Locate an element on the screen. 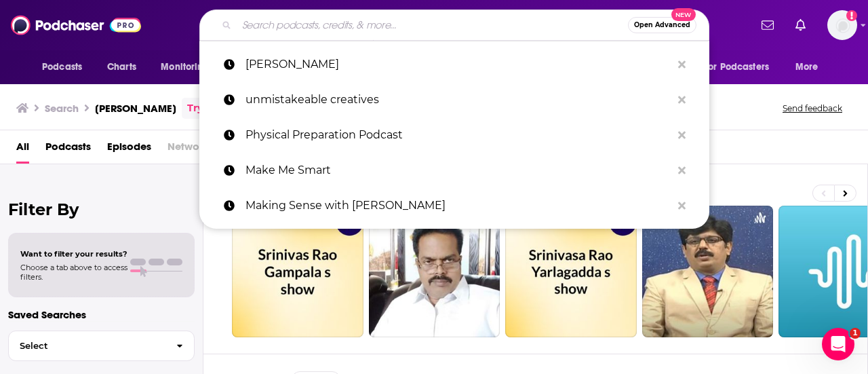 This screenshot has width=868, height=374. a: Try an exact match is located at coordinates (237, 108).